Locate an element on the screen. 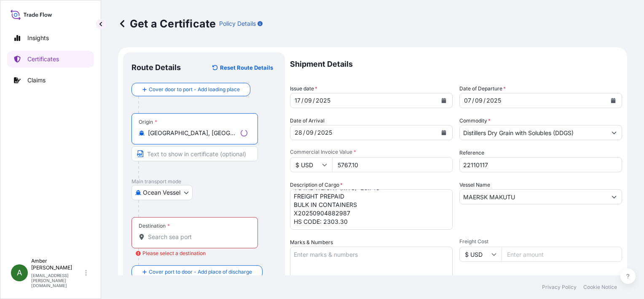 This screenshot has width=644, height=299. span: Cover port to door - Add place of discharge is located at coordinates (201, 271).